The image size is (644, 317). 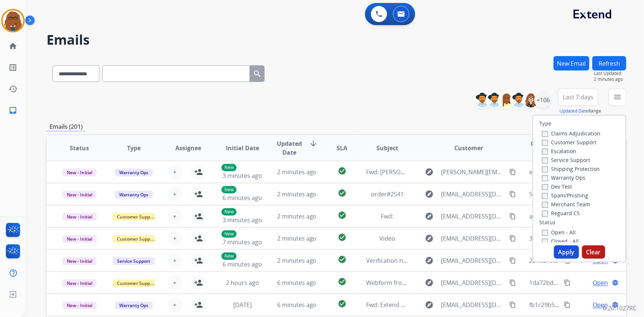 What do you see at coordinates (594, 252) in the screenshot?
I see `button: Clear` at bounding box center [594, 252].